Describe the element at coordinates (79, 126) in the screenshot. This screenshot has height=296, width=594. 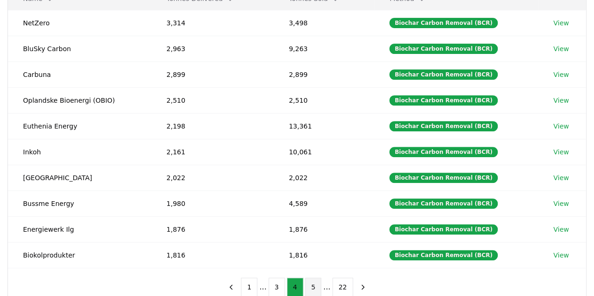
I see `td: Euthenia Energy` at that location.